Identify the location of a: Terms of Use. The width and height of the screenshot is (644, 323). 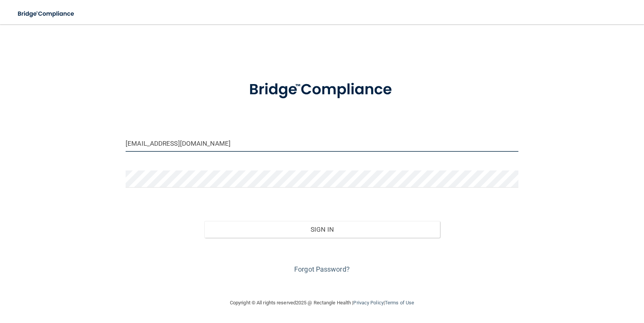
(400, 302).